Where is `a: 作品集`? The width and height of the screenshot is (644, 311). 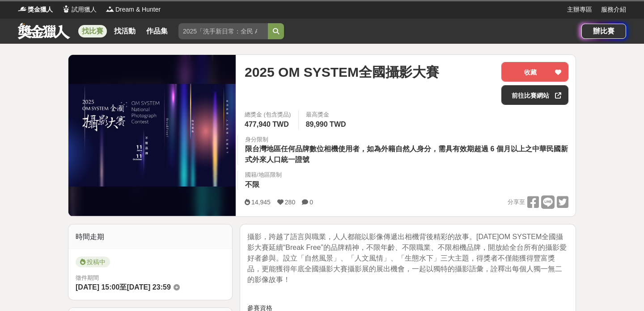 a: 作品集 is located at coordinates (157, 31).